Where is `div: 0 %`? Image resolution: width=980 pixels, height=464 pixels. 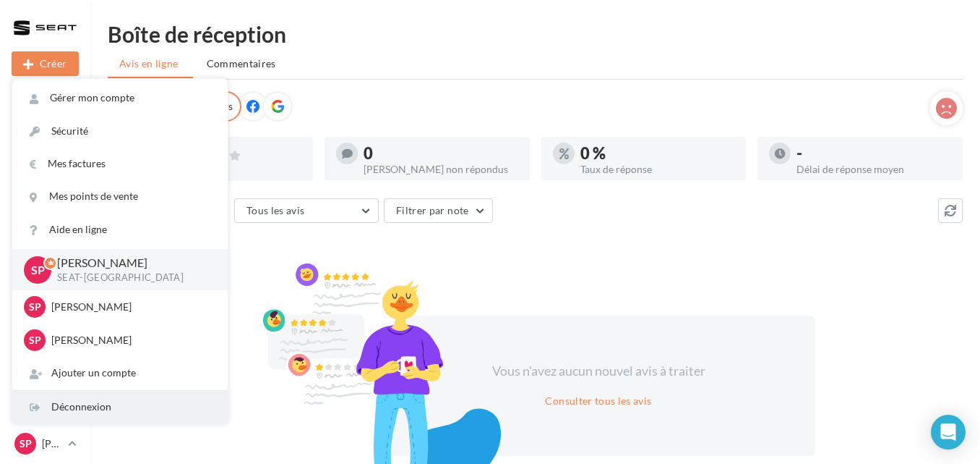
div: 0 % is located at coordinates (657, 153).